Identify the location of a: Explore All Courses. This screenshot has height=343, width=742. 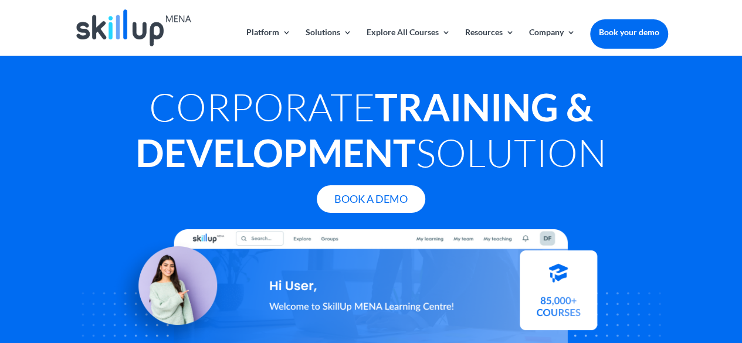
(408, 42).